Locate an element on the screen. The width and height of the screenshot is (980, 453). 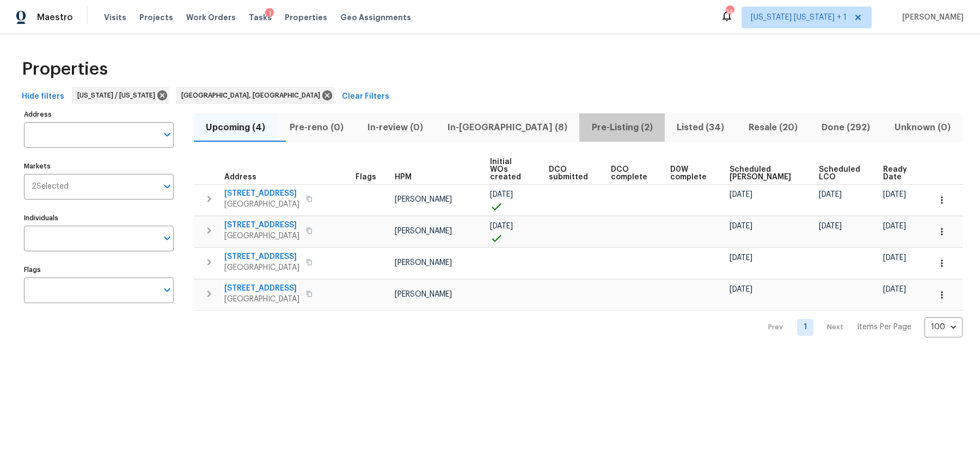
span: Hide filters is located at coordinates (43, 96).